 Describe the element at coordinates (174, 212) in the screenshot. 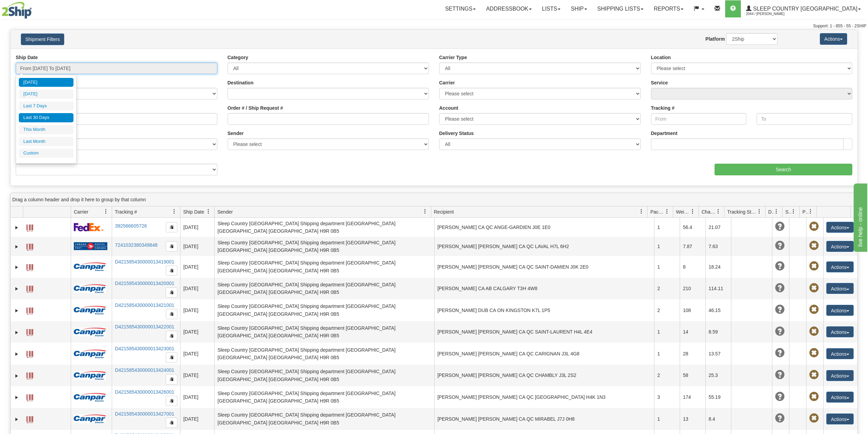

I see `a: Tracking # filter column settings` at that location.